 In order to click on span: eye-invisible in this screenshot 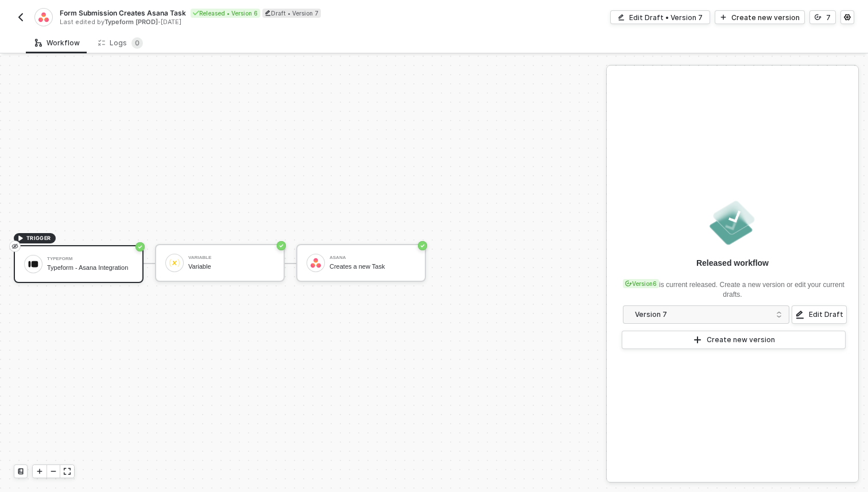, I will do `click(15, 246)`.